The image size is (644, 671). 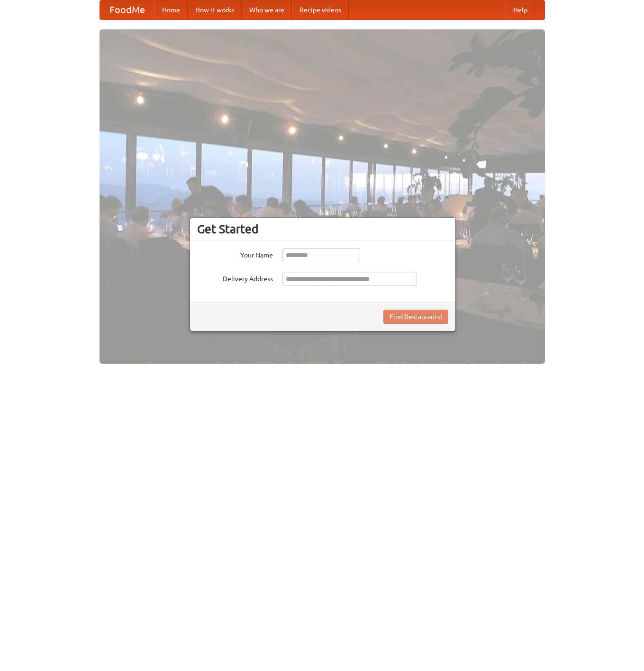 I want to click on a: Recipe videos, so click(x=321, y=10).